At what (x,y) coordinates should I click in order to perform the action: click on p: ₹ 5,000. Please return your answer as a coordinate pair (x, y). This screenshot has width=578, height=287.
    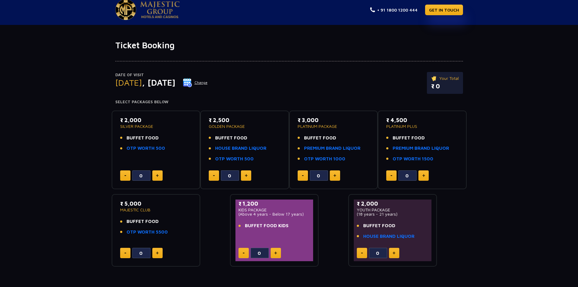
    Looking at the image, I should click on (156, 203).